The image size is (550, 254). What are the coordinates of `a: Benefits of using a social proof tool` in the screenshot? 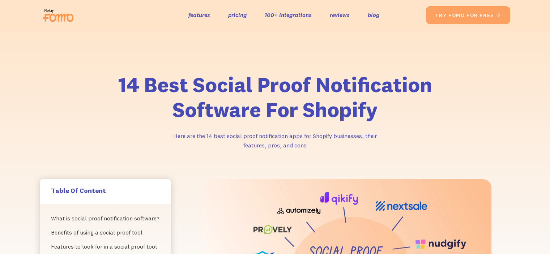 It's located at (105, 233).